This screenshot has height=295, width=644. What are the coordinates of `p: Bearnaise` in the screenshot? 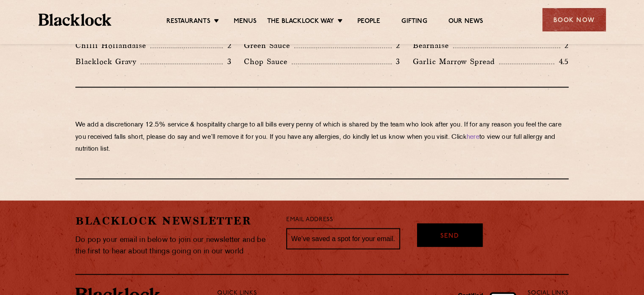 It's located at (433, 46).